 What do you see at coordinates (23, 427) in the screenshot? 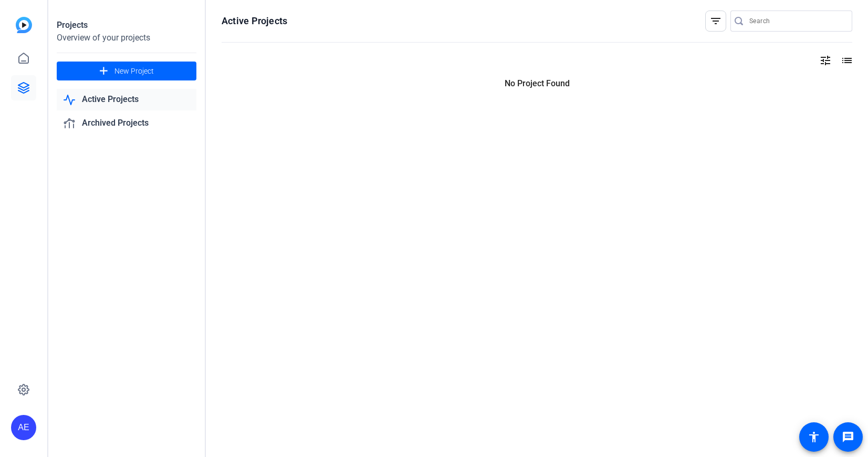
I see `div: AE` at bounding box center [23, 427].